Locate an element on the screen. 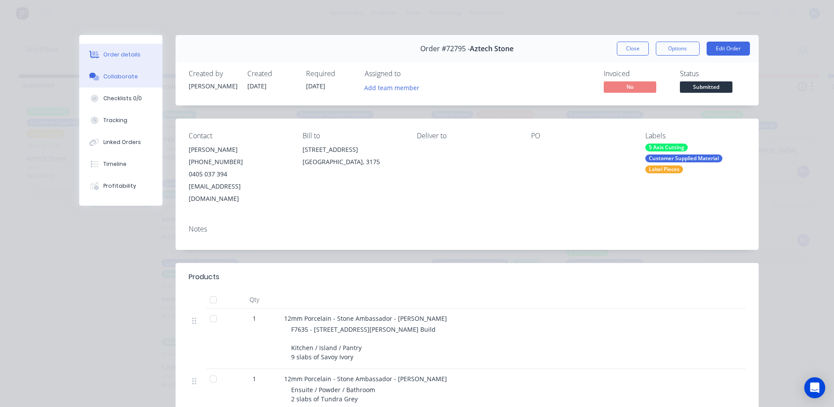  span: Aztech Stone is located at coordinates (491, 49).